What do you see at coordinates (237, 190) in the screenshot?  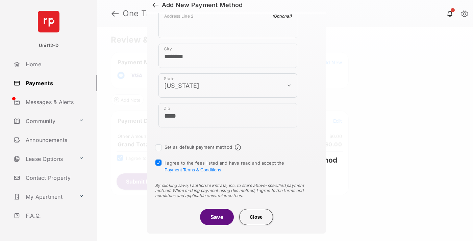 I see `div: By clicking save, I authorize Entrata, Inc. to store above-specified payment method. When making ...` at bounding box center [237, 190].